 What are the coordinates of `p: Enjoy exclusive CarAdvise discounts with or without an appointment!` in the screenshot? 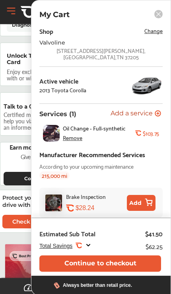 It's located at (55, 75).